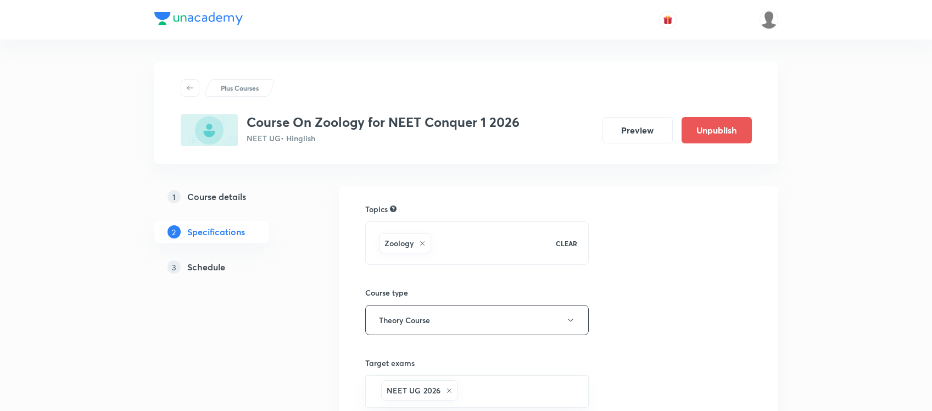  Describe the element at coordinates (174, 267) in the screenshot. I see `p: 3` at that location.